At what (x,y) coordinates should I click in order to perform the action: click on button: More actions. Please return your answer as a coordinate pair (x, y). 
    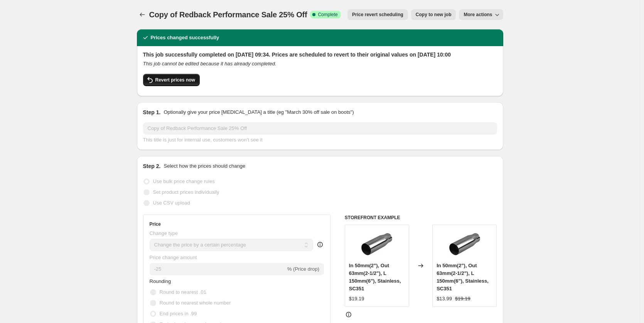
    Looking at the image, I should click on (481, 15).